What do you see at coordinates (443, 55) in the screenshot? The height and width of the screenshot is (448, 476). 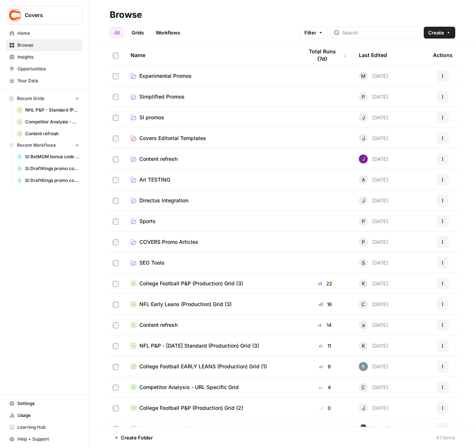 I see `div: Actions` at bounding box center [443, 55].